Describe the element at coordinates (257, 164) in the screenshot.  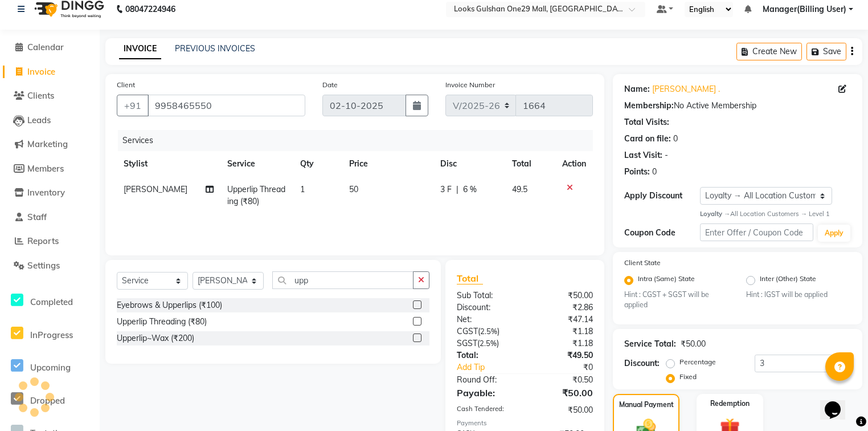
I see `th: Service` at that location.